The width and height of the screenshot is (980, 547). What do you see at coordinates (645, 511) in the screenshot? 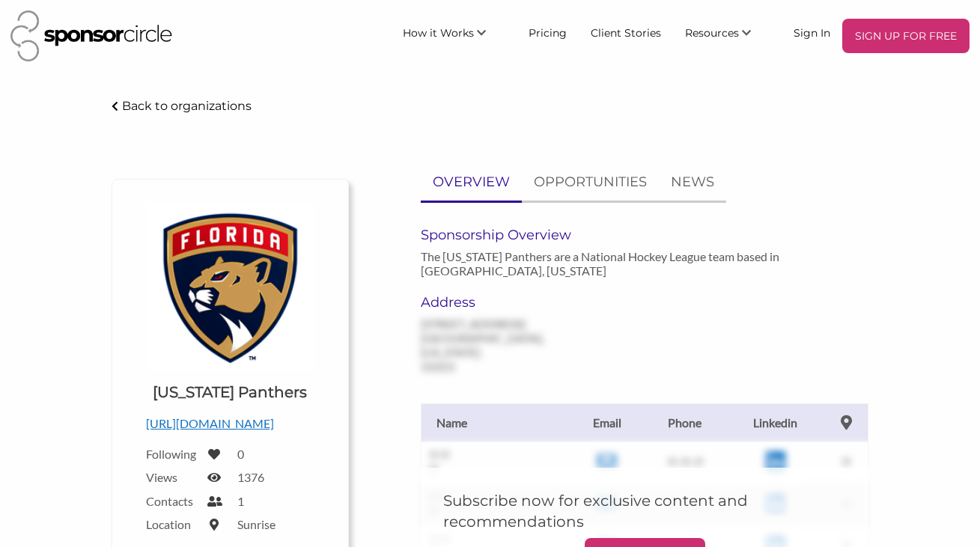
I see `h5: Subscribe now for exclusive content and recommendations` at bounding box center [645, 511].